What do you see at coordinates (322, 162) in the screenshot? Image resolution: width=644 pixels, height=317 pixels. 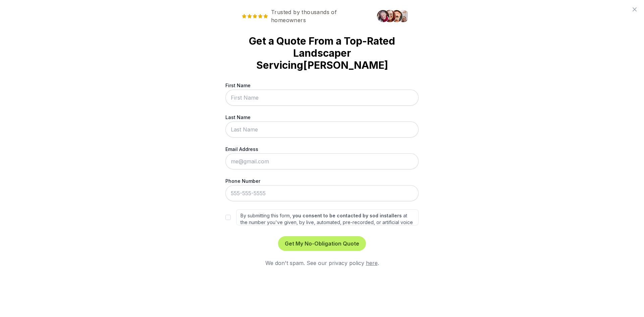 I see `input: me@gmail.com` at bounding box center [322, 162].